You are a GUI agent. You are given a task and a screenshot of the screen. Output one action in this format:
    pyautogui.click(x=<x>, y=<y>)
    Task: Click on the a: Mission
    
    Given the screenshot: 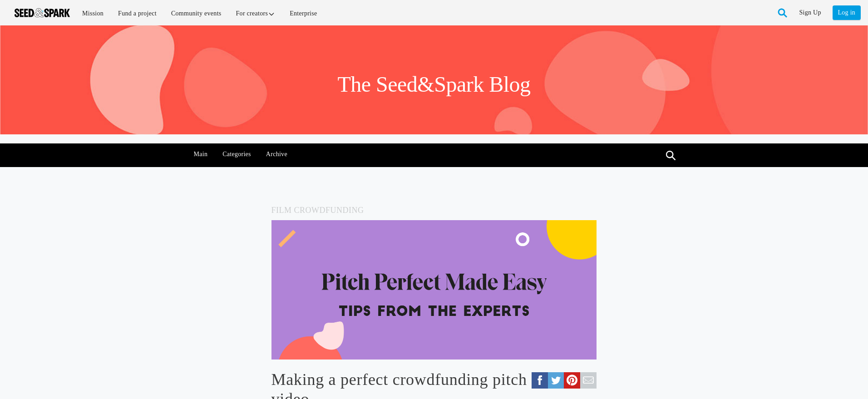 What is the action you would take?
    pyautogui.click(x=92, y=13)
    